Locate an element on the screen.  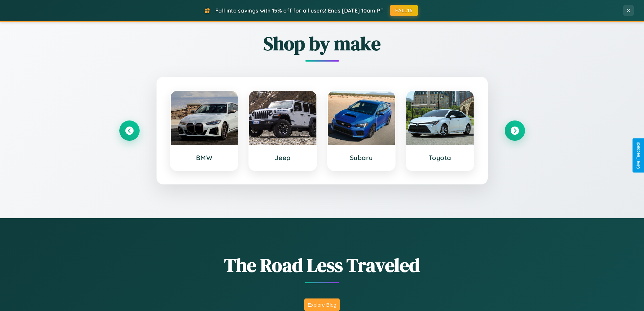
h3: BMW is located at coordinates (204, 158).